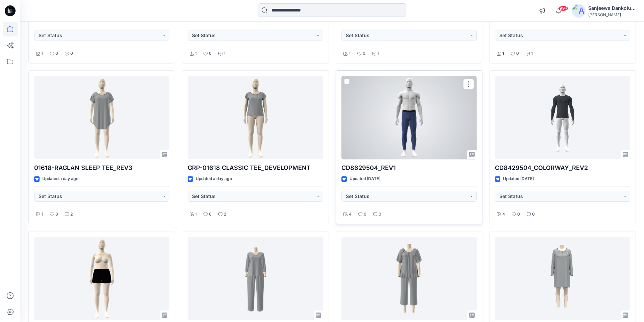 This screenshot has height=322, width=644. Describe the element at coordinates (102, 278) in the screenshot. I see `a: WM22625_DEVELOPMENT_COLORWAY` at that location.